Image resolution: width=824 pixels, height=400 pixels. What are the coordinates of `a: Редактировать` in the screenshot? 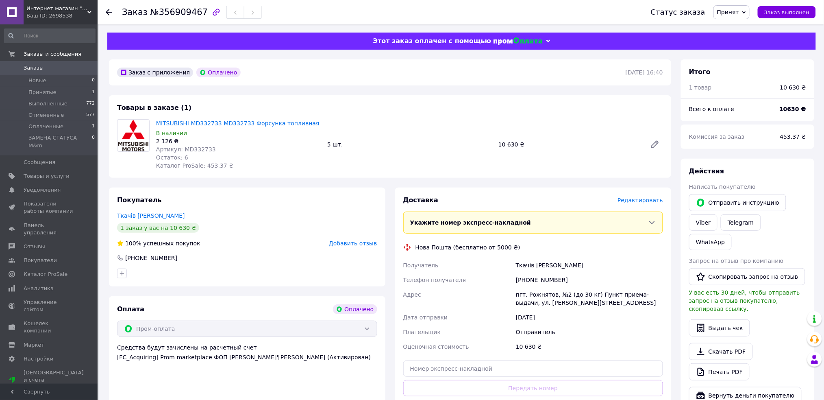 It's located at (655, 144).